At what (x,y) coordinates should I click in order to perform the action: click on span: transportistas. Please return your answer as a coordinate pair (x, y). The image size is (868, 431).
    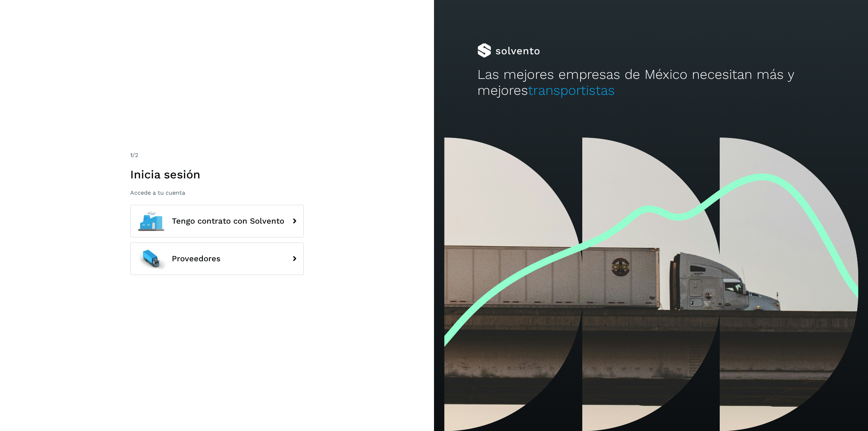
    Looking at the image, I should click on (571, 90).